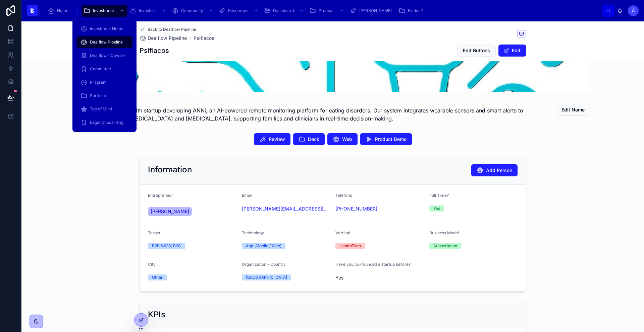 The height and width of the screenshot is (332, 644). I want to click on span: Business Model, so click(444, 233).